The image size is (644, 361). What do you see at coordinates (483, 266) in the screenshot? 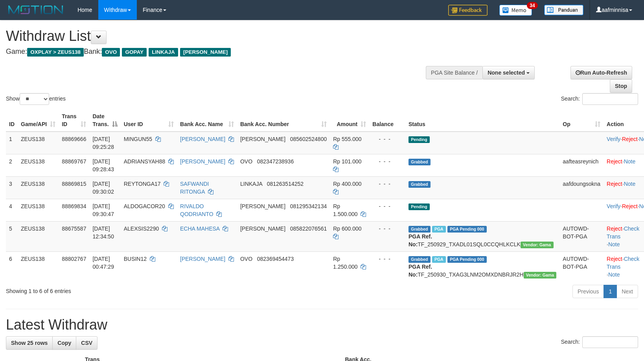
I see `td: TF_250930_TXAG3LNM2OMXDNBRJR2H` at bounding box center [483, 266].